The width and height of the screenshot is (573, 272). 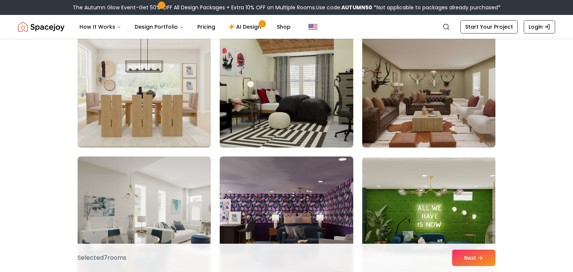 What do you see at coordinates (144, 88) in the screenshot?
I see `img: Room room-37` at bounding box center [144, 88].